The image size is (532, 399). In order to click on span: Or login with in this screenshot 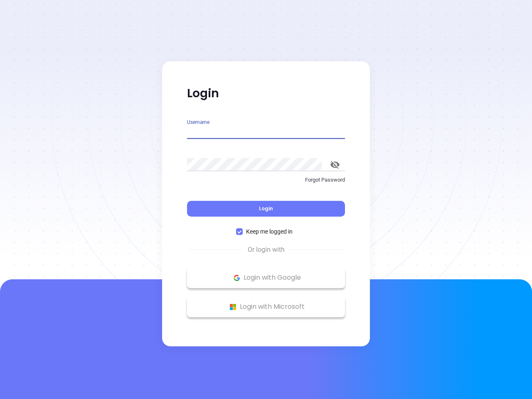, I will do `click(266, 250)`.